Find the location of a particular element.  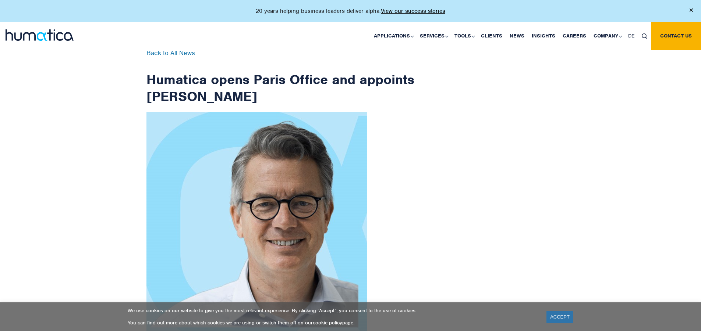

a: News is located at coordinates (517, 36).